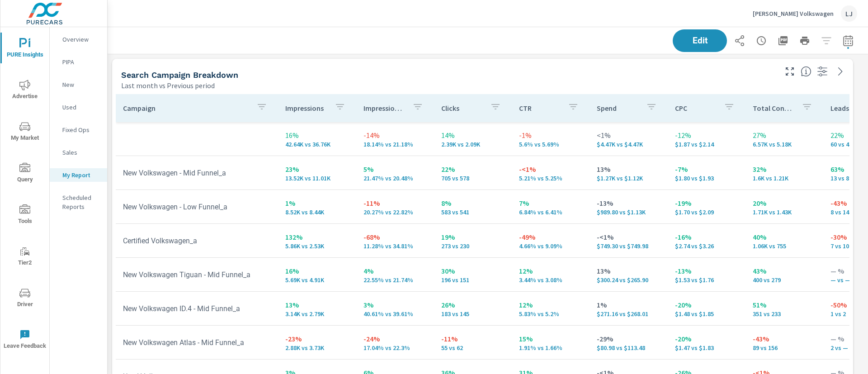 The height and width of the screenshot is (374, 868). What do you see at coordinates (395, 314) in the screenshot?
I see `p: 40.61% vs 39.61%` at bounding box center [395, 314].